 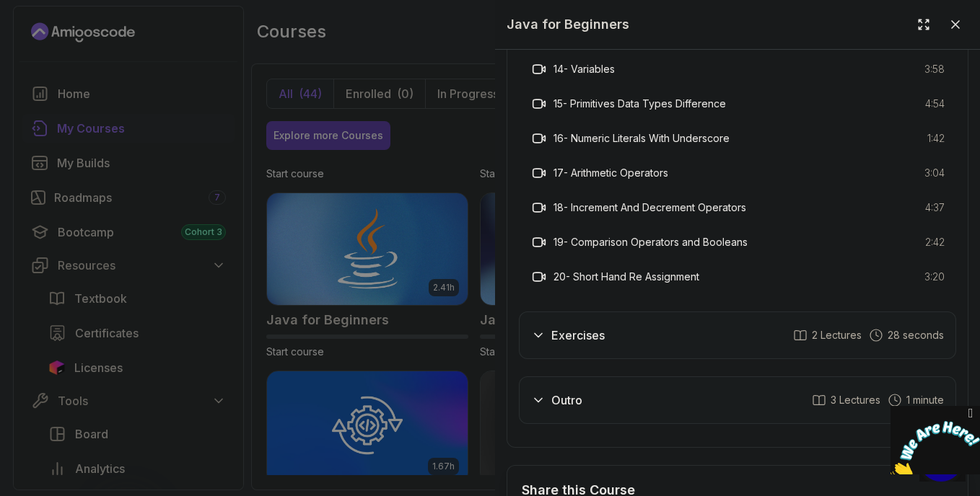 I want to click on h3: 16 - Numeric Literals With Underscore, so click(x=641, y=138).